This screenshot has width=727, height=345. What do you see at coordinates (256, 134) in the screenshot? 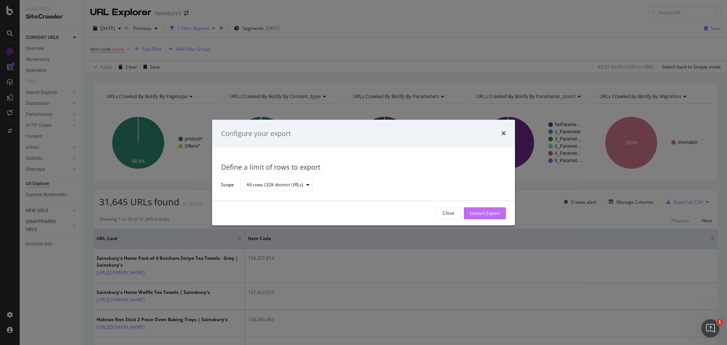
I see `div: Configure your export` at bounding box center [256, 134].